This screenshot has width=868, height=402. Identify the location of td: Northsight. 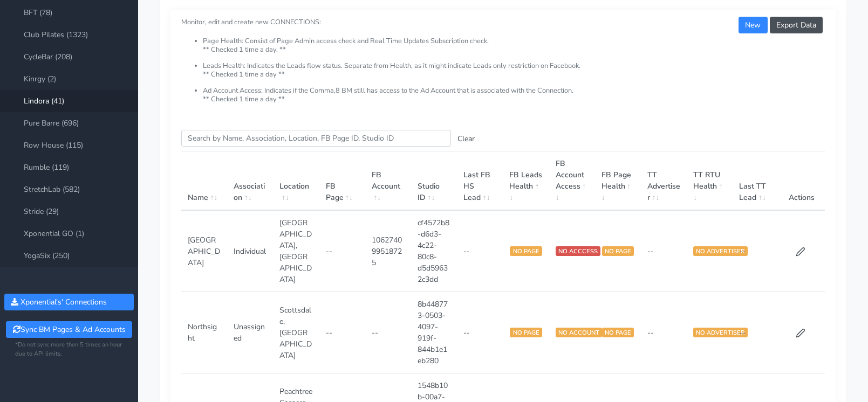
(204, 333).